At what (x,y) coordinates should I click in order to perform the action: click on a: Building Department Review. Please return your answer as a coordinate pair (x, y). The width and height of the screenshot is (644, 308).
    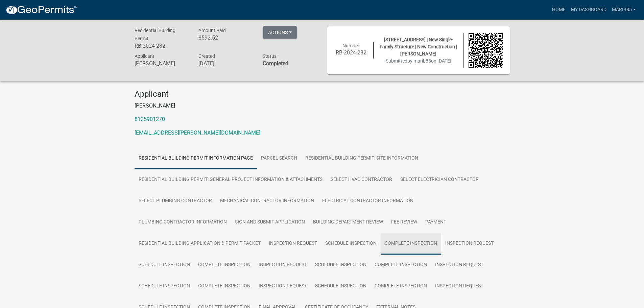
    Looking at the image, I should click on (348, 222).